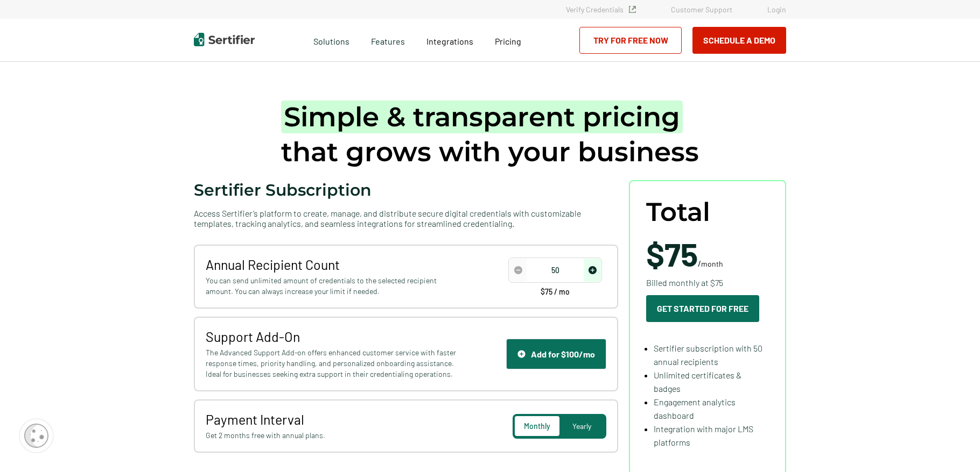 This screenshot has width=980, height=472. What do you see at coordinates (224, 39) in the screenshot?
I see `img: Sertifier | Digital Credentialing Platform` at bounding box center [224, 39].